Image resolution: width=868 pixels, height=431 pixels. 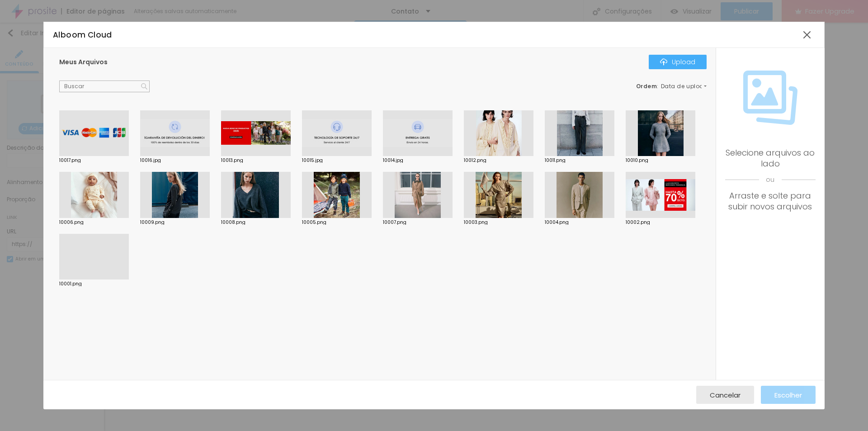 What do you see at coordinates (677, 62) in the screenshot?
I see `div: Upload` at bounding box center [677, 62].